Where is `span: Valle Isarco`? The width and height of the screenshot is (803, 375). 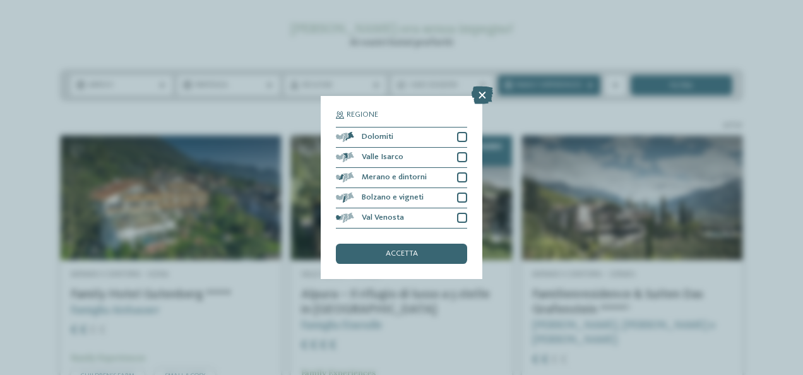
span: Valle Isarco is located at coordinates (383, 157).